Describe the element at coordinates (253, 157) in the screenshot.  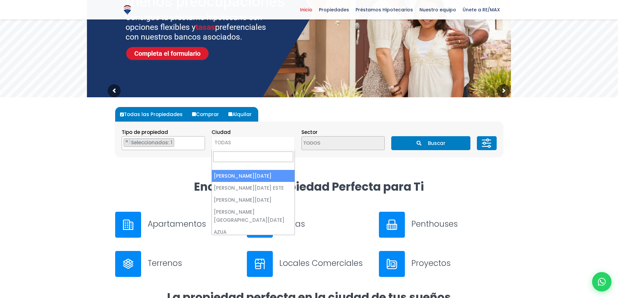
I see `input: Search` at that location.